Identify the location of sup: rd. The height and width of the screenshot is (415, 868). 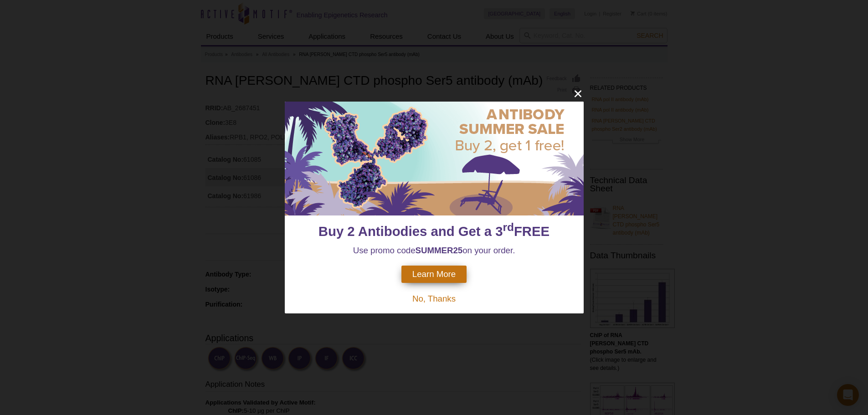
(508, 227).